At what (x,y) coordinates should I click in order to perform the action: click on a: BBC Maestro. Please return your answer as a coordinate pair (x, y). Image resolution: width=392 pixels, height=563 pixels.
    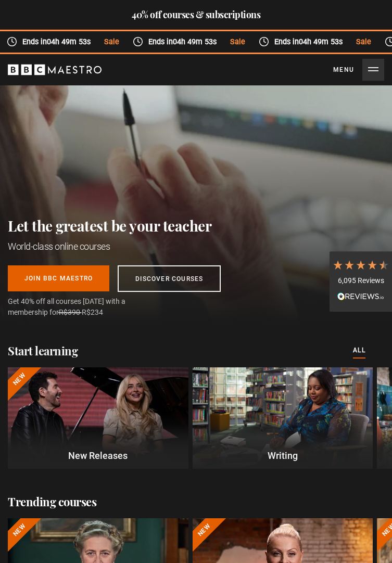
    Looking at the image, I should click on (54, 70).